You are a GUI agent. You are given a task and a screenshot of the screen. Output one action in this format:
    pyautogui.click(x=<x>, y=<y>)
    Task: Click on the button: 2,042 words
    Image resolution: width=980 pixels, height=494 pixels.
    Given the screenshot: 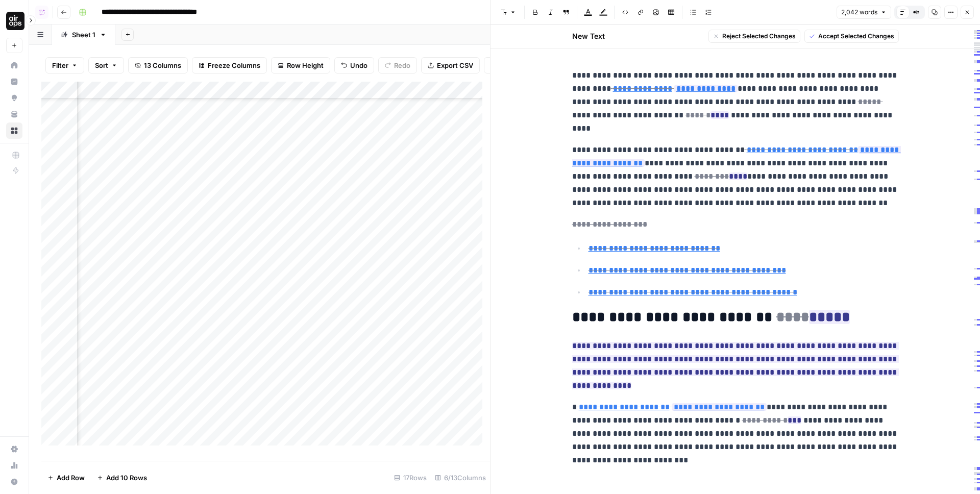 What is the action you would take?
    pyautogui.click(x=863, y=12)
    